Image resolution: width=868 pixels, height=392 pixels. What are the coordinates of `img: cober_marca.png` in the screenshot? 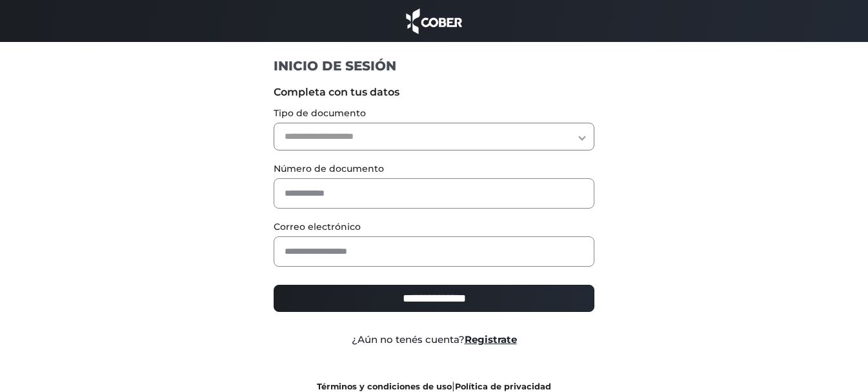 It's located at (434, 20).